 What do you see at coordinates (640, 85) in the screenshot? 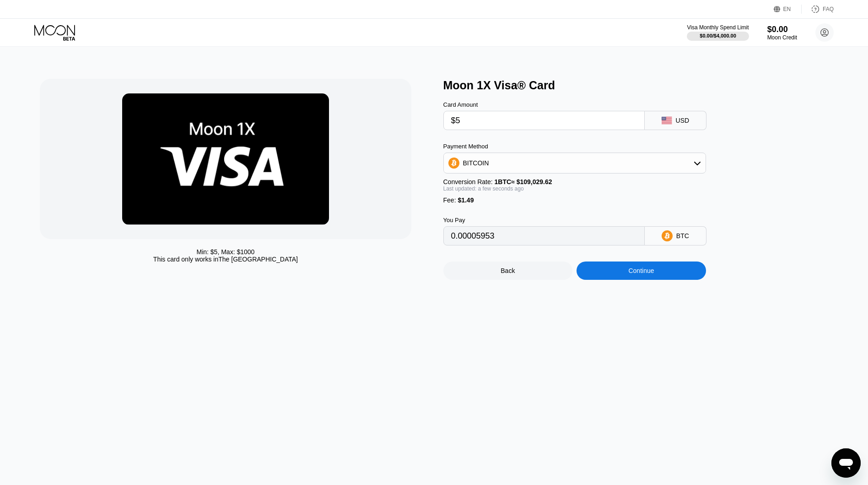
I see `div: Moon 1X Visa® Card` at bounding box center [640, 85].